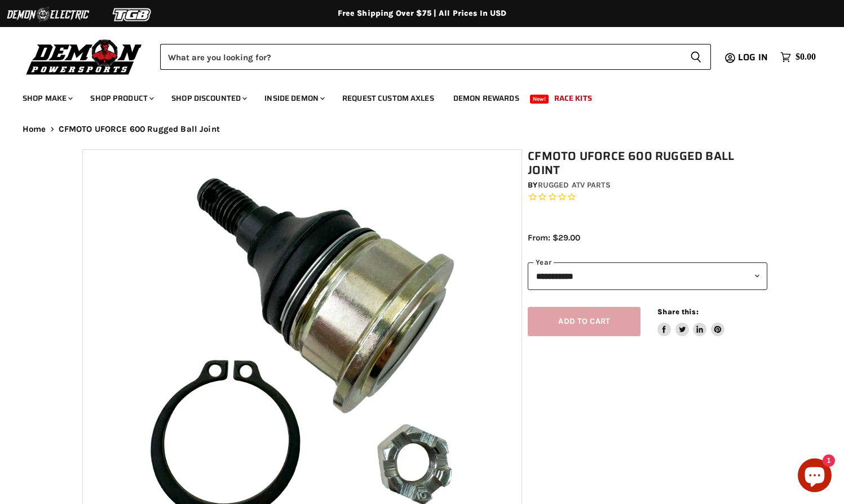  Describe the element at coordinates (435, 57) in the screenshot. I see `form: Product` at that location.